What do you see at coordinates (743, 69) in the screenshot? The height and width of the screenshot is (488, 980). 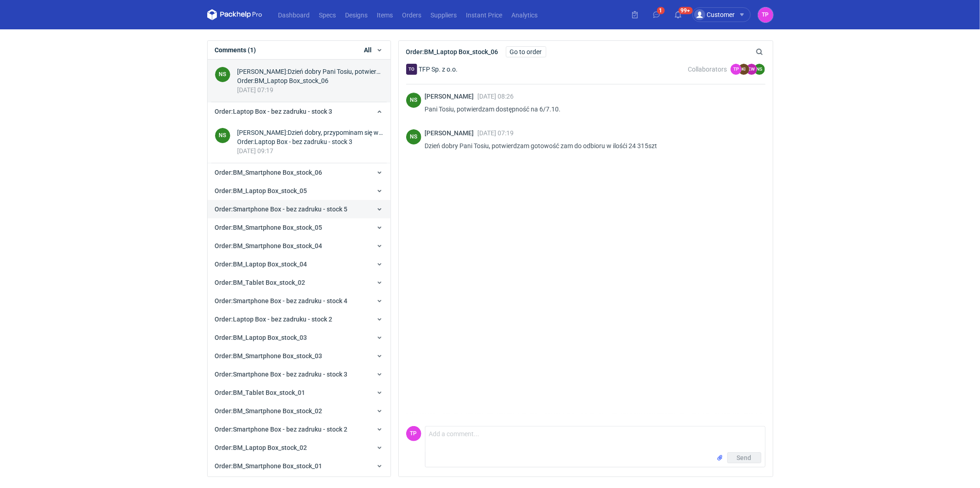 I see `figcaption: KI` at bounding box center [743, 69].